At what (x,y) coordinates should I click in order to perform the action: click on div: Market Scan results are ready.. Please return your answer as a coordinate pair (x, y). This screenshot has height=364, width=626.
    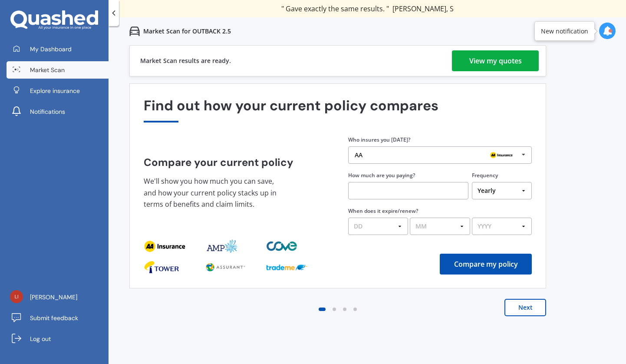
    Looking at the image, I should click on (185, 61).